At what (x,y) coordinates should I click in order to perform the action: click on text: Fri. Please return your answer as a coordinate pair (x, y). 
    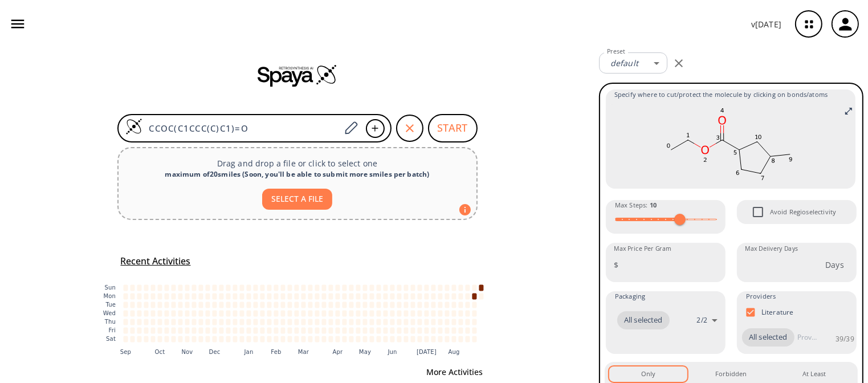
    Looking at the image, I should click on (112, 330).